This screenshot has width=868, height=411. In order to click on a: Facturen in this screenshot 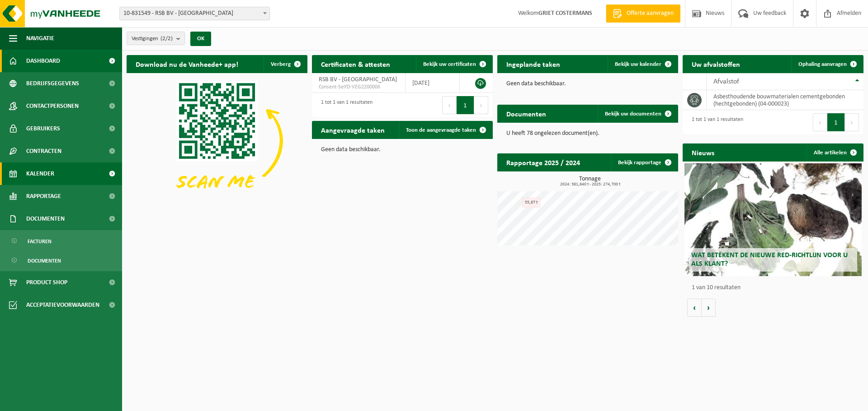, I will do `click(61, 241)`.